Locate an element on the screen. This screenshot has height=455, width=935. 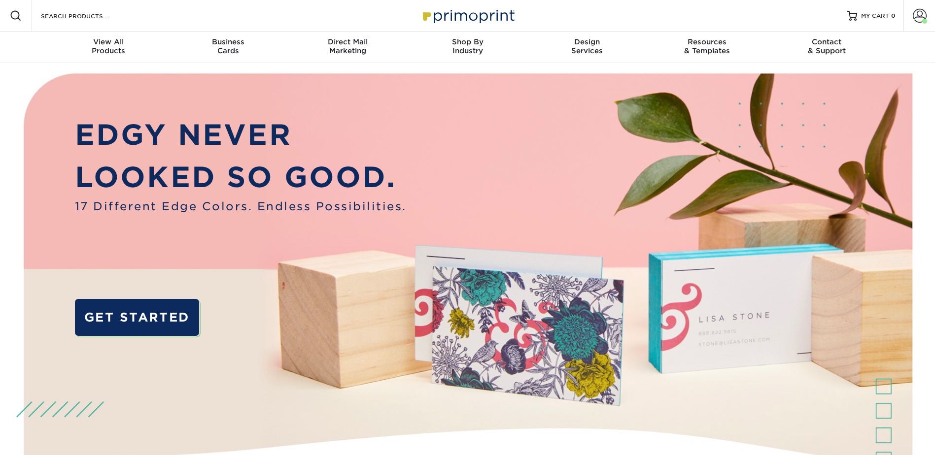
a: DesignServices is located at coordinates (587, 47).